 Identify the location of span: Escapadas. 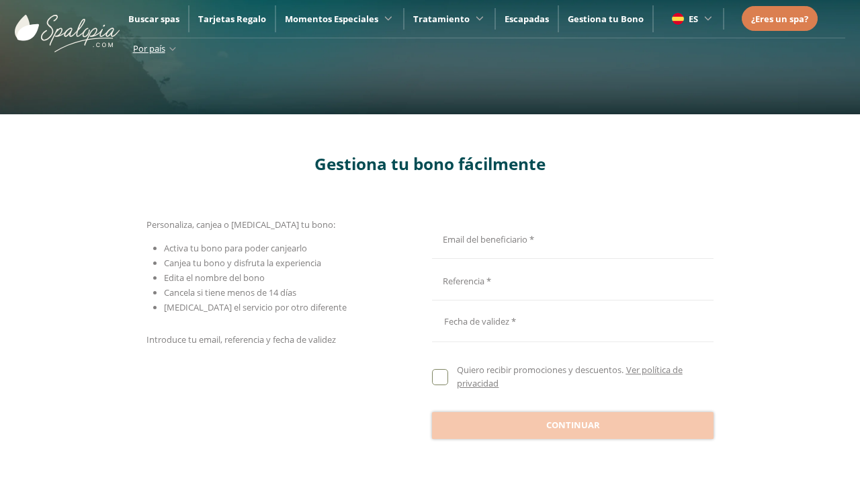
(527, 19).